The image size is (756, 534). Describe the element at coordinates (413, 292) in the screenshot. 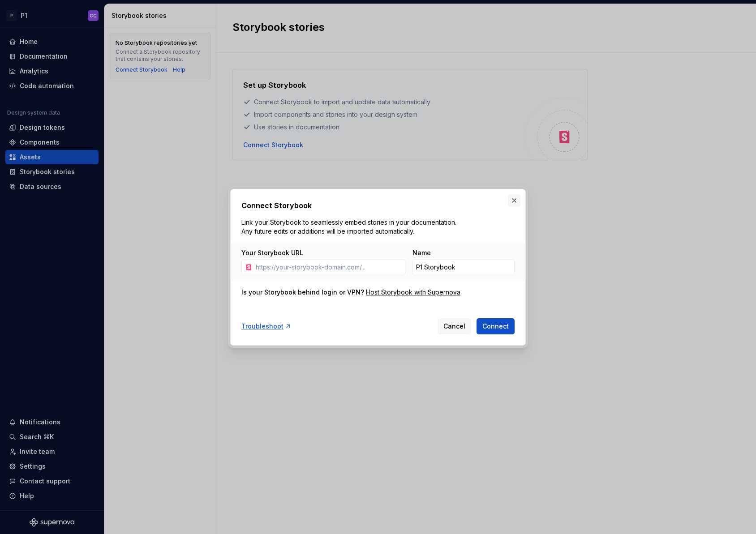

I see `a: Host Storybook with Supernova` at that location.